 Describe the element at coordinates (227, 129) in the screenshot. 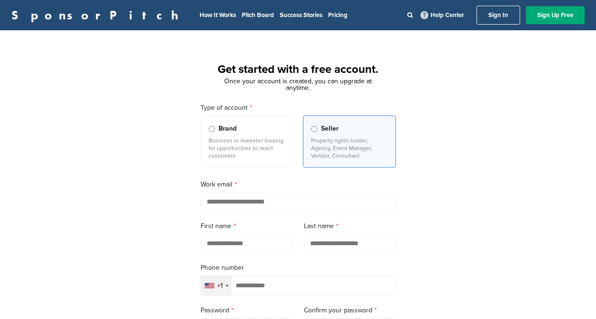

I see `span: Brand` at that location.